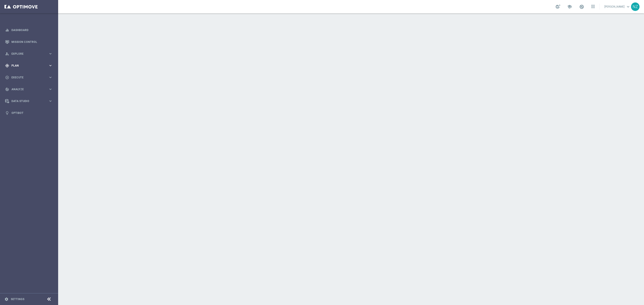  I want to click on div: gps_fixed Plan keyboard_arrow_right, so click(29, 66).